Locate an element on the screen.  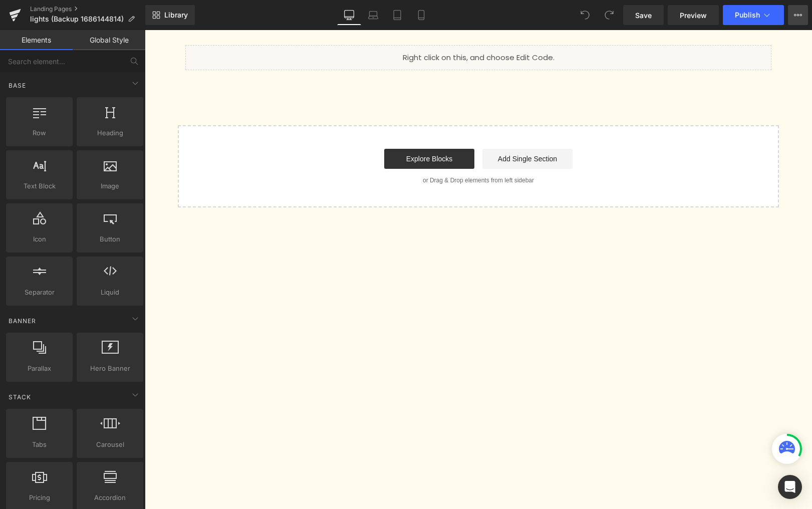
span: Icon is located at coordinates (39, 239).